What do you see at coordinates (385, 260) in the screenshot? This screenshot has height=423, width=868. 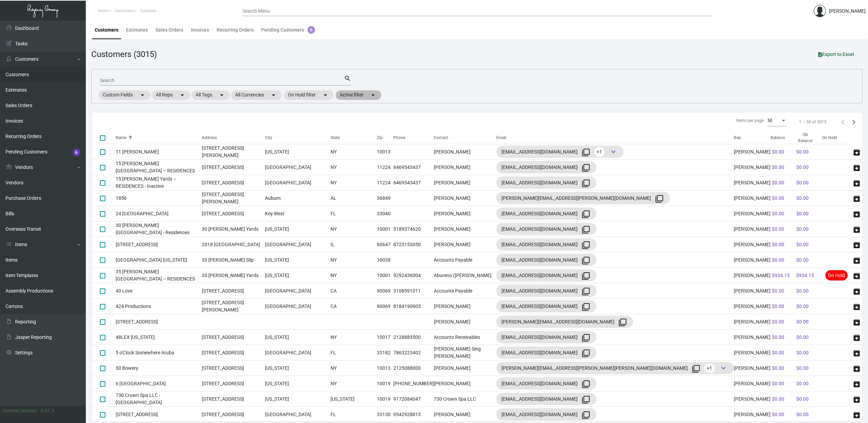 I see `td: 10038` at bounding box center [385, 260].